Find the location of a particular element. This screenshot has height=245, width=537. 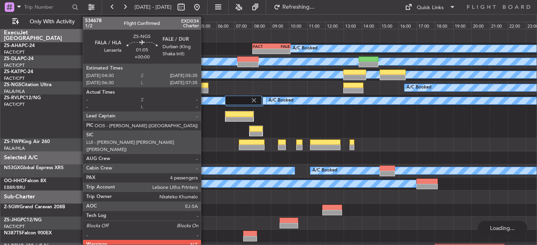

div: Quick Links is located at coordinates (430, 8).